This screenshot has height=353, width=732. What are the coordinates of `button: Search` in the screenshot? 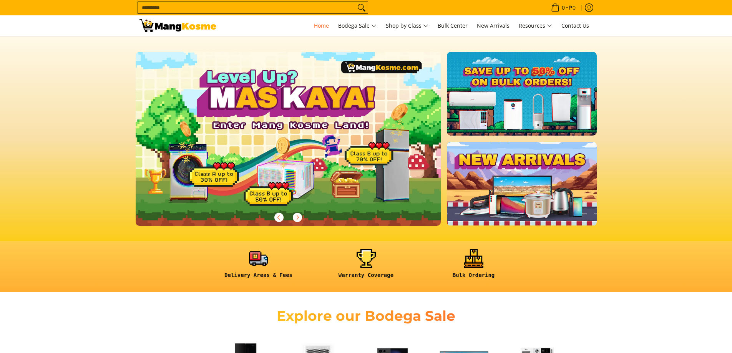 It's located at (362, 8).